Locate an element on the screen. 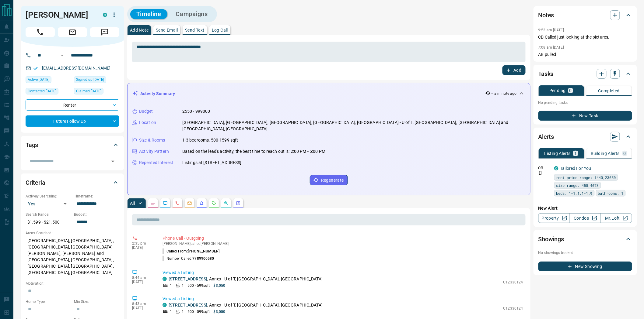 The image size is (644, 319). p: No pending tasks is located at coordinates (585, 102).